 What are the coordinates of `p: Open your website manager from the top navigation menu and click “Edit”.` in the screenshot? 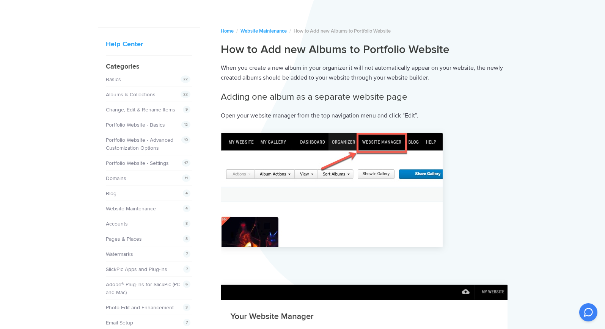 It's located at (364, 116).